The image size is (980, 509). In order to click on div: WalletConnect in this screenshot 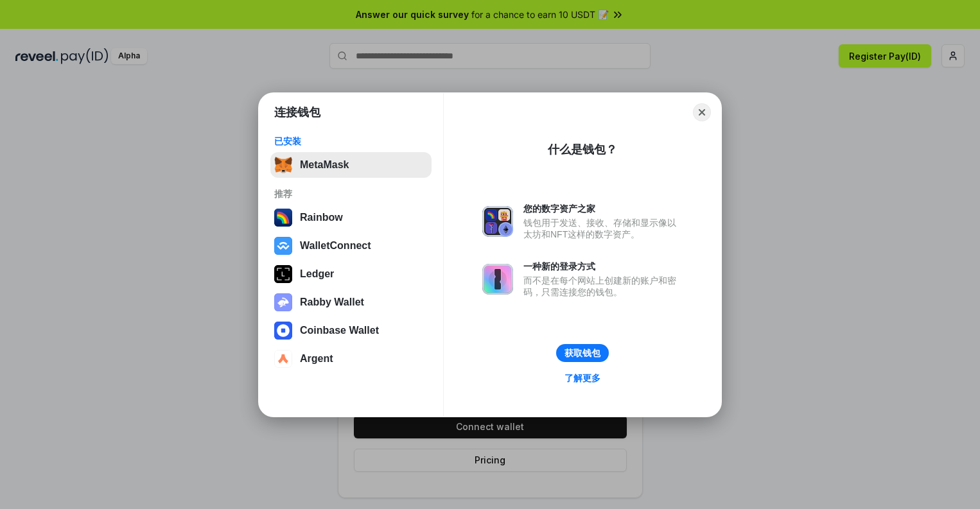, I will do `click(335, 246)`.